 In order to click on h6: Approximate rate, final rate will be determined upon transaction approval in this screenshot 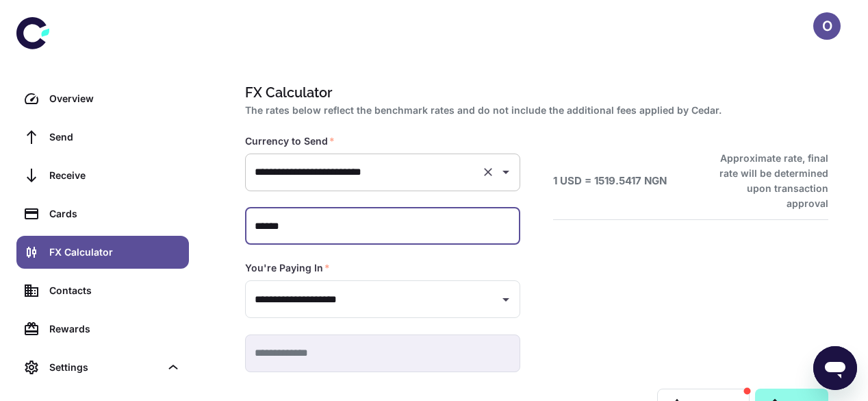, I will do `click(766, 181)`.